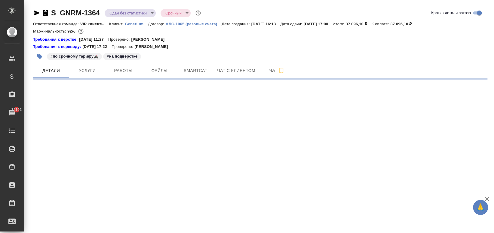  What do you see at coordinates (196, 70) in the screenshot?
I see `span: Smartcat` at bounding box center [196, 70].